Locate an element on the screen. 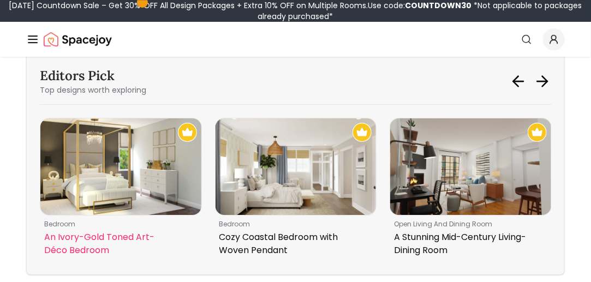 This screenshot has height=282, width=591. div: 1 / 6 is located at coordinates (121, 189).